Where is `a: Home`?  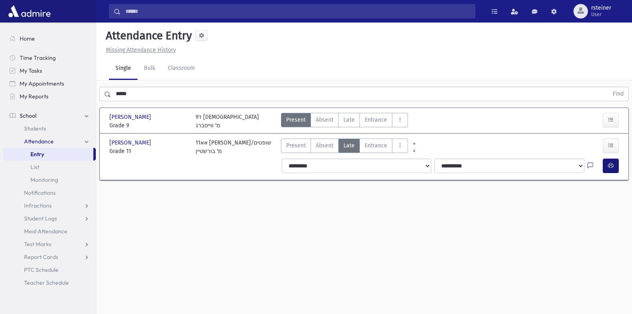
a: Home is located at coordinates (49, 39).